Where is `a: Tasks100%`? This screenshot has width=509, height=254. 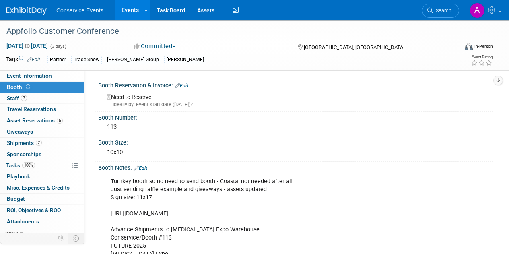 a: Tasks100% is located at coordinates (42, 165).